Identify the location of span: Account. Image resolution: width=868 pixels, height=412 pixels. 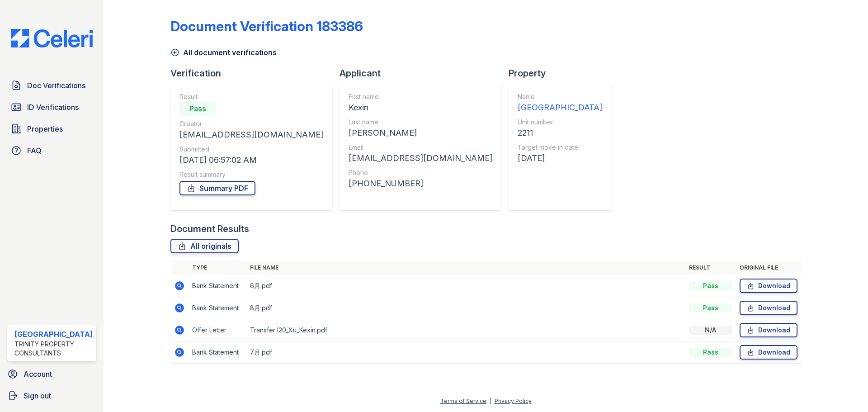
(38, 374).